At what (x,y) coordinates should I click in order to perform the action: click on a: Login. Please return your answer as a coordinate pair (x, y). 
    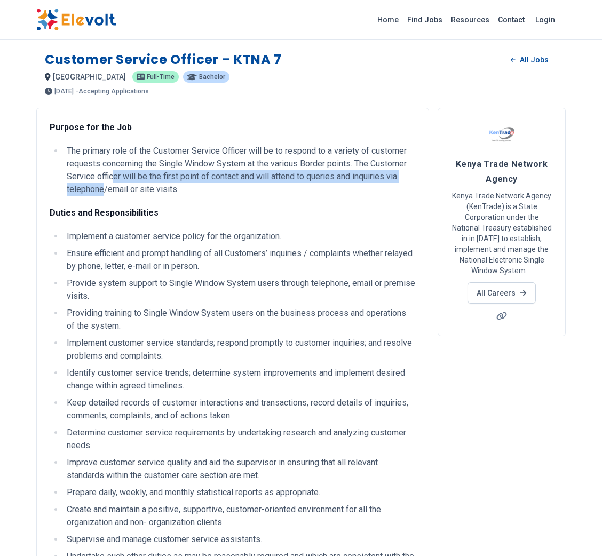
    Looking at the image, I should click on (545, 20).